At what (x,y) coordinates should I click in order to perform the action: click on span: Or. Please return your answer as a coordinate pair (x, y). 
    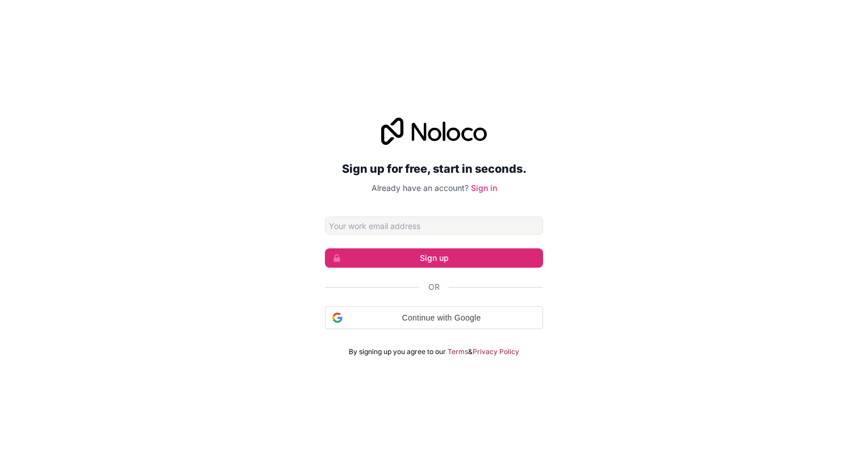
    Looking at the image, I should click on (434, 287).